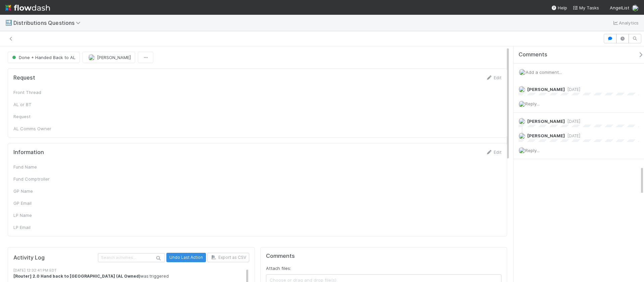  Describe the element at coordinates (44, 57) in the screenshot. I see `button: Done + Handed Back to AL` at that location.